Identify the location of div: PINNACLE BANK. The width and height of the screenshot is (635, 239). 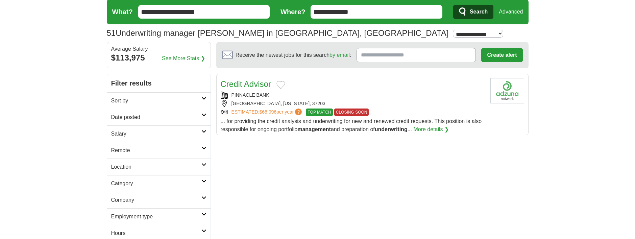
(353, 95).